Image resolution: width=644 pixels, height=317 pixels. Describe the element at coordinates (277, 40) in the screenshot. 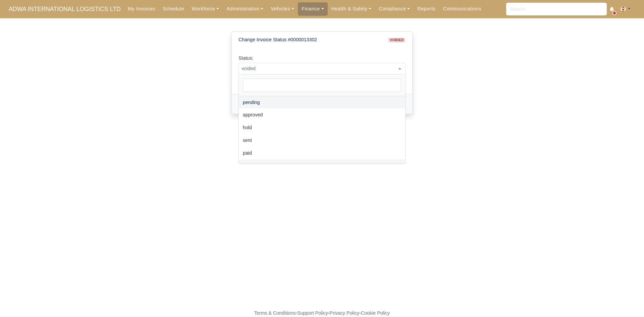

I see `h6: Change Invoice Status #0000013302` at that location.